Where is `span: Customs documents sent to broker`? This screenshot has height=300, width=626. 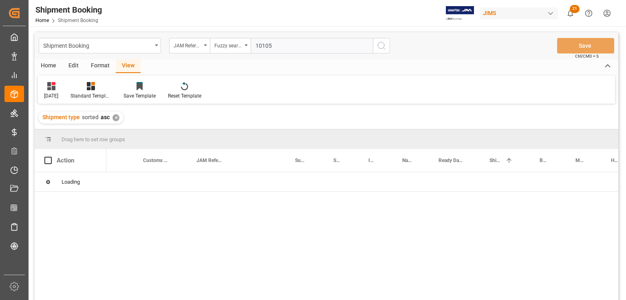
span: Customs documents sent to broker is located at coordinates (156, 160).